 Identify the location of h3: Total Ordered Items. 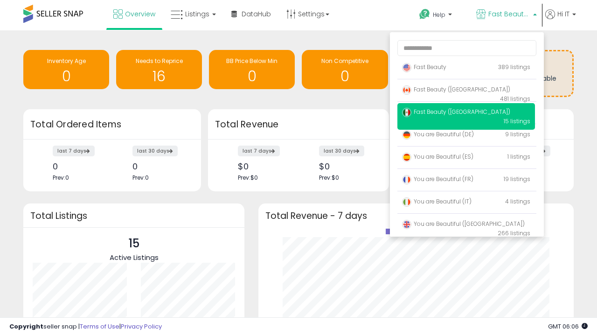
(112, 125).